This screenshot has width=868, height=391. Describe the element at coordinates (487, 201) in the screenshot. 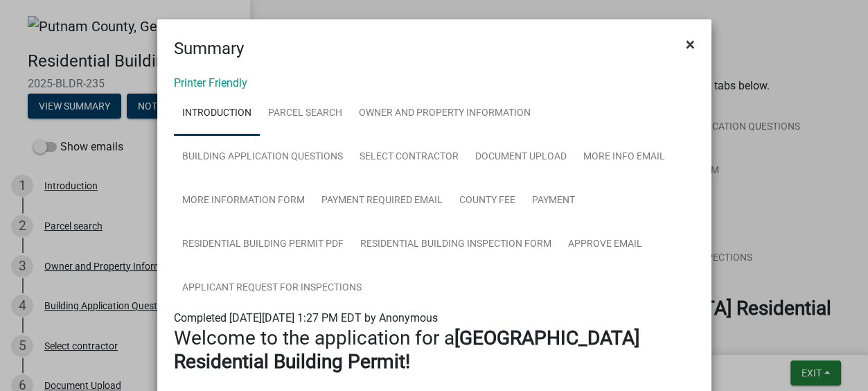

I see `a: County Fee` at that location.